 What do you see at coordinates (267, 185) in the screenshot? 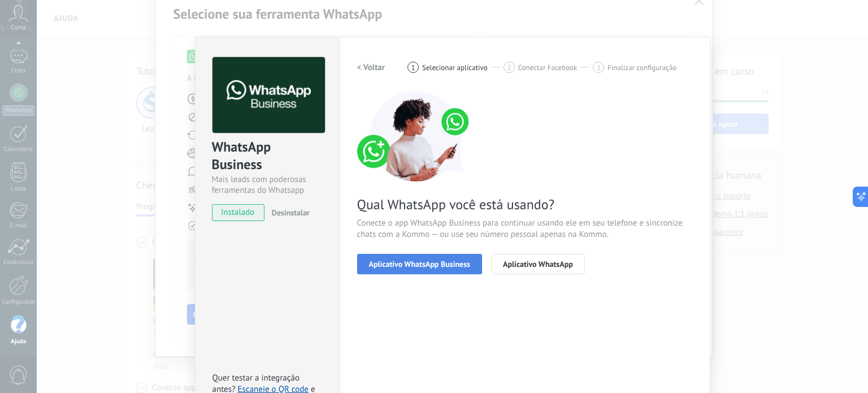
I see `div: Mais leads com poderosas ferramentas do Whatsapp` at bounding box center [267, 185].